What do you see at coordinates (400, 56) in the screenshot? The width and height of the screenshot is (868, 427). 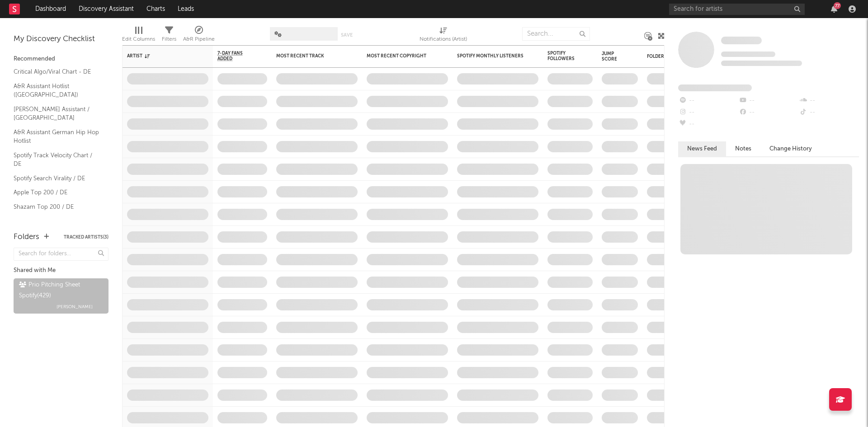 I see `div: Most Recent Copyright` at bounding box center [400, 56].